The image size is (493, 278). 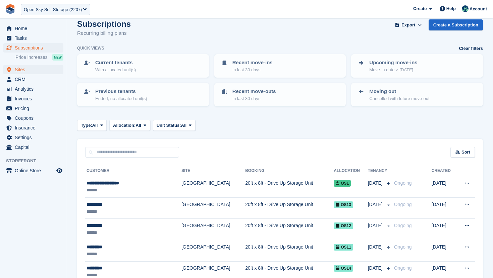 I want to click on p: Recent move-ins, so click(x=252, y=63).